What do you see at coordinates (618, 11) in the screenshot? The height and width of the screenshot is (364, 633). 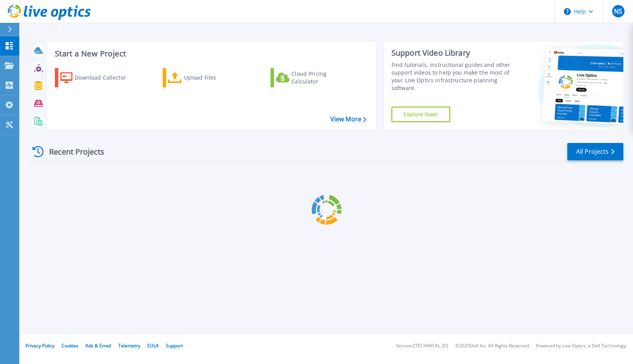 I see `span: NS` at bounding box center [618, 11].